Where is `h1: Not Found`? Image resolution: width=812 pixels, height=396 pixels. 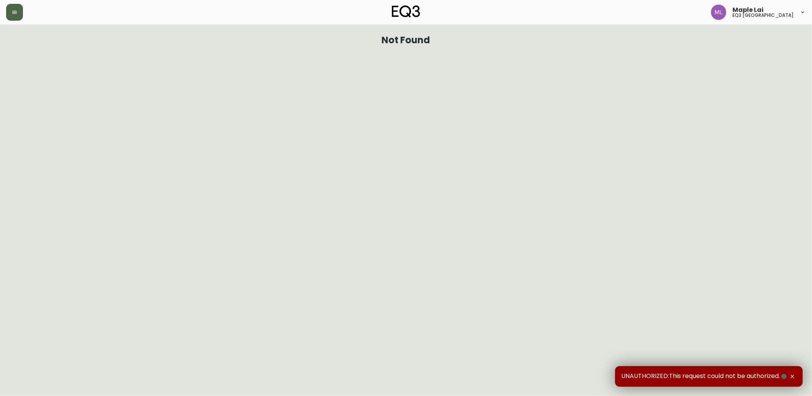
h1: Not Found is located at coordinates (406, 40).